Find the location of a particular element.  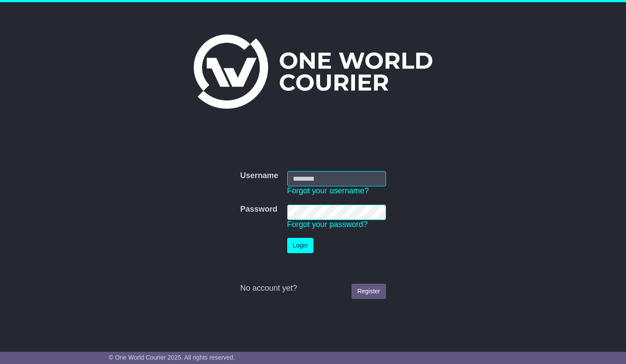

label: Username is located at coordinates (259, 176).